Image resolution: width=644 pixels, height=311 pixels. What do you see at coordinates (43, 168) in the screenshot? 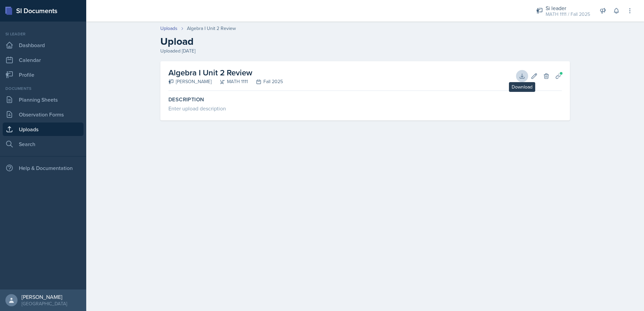
I see `div: Help & Documentation` at bounding box center [43, 168].